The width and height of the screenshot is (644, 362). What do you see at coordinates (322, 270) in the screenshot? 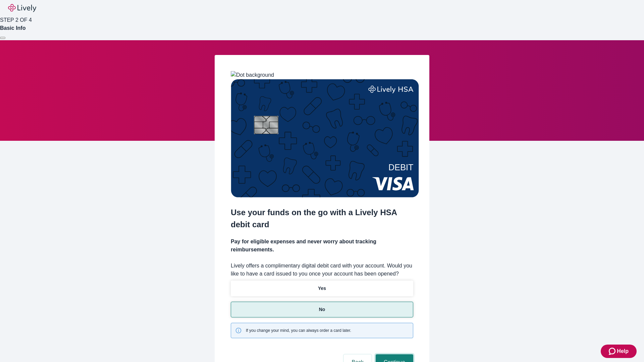
I see `label: Lively offers a complimentary digital debit card with your account. Would you like to have a card...` at bounding box center [322, 270].